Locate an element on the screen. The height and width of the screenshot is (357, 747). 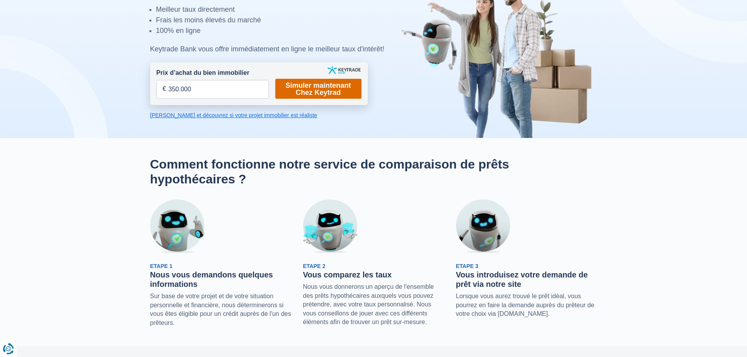
h3: Vous introduisez votre demande de prêt via notre site is located at coordinates (527, 280).